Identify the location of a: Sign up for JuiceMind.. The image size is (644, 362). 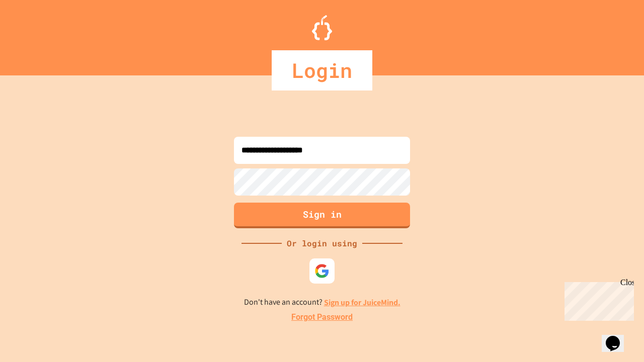
(362, 302).